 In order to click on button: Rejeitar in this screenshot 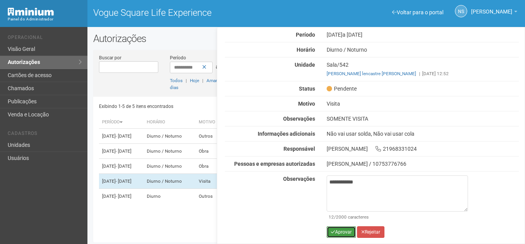, I will do `click(371, 232)`.